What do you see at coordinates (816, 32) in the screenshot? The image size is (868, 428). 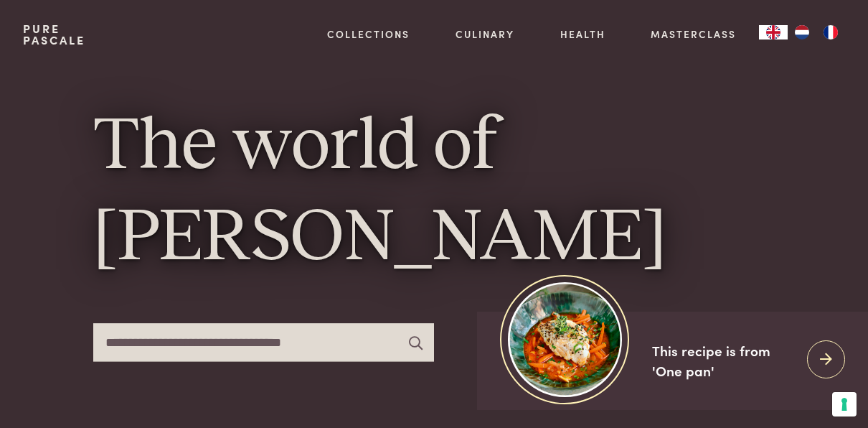 I see `ul: Language list` at bounding box center [816, 32].